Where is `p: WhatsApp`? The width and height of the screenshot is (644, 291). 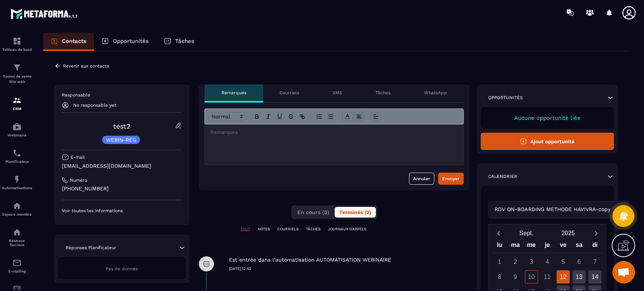
p: WhatsApp is located at coordinates (435, 93).